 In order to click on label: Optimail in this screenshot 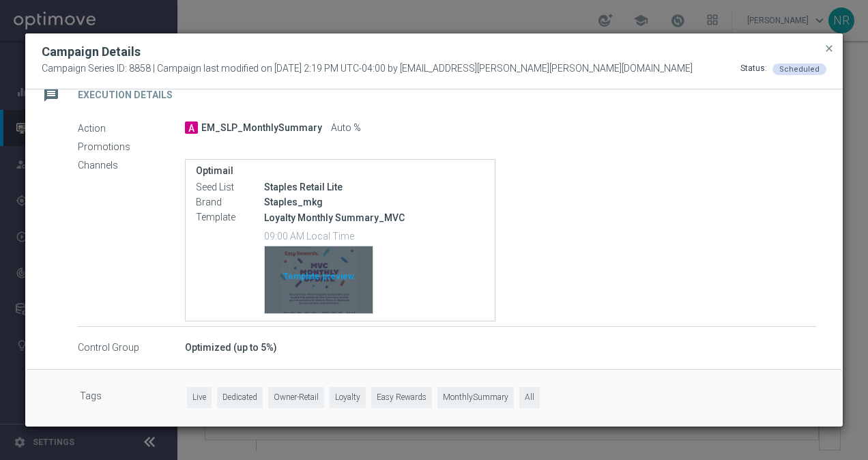, I will do `click(340, 170)`.